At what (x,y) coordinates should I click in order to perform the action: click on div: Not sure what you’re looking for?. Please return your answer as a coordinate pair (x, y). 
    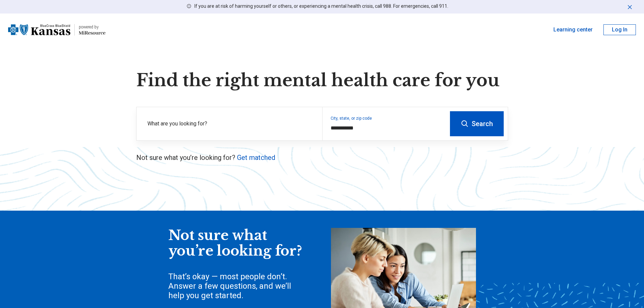
    Looking at the image, I should click on (236, 243).